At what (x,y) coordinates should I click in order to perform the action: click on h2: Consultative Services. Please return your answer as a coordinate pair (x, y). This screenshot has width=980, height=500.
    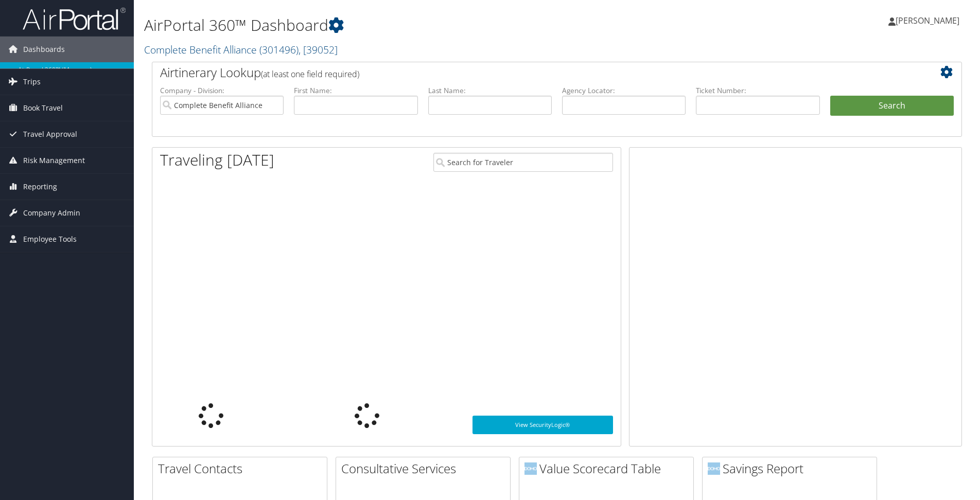
    Looking at the image, I should click on (425, 468).